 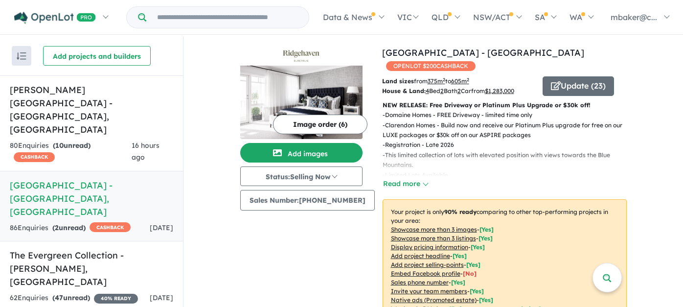 What do you see at coordinates (398, 81) in the screenshot?
I see `b: Land sizes` at bounding box center [398, 81].